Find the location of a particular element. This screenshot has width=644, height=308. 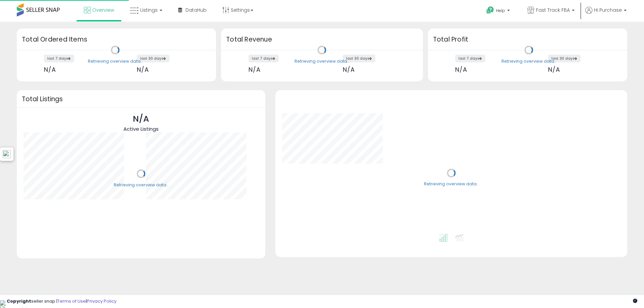

a: Hi Purchase is located at coordinates (606, 14).